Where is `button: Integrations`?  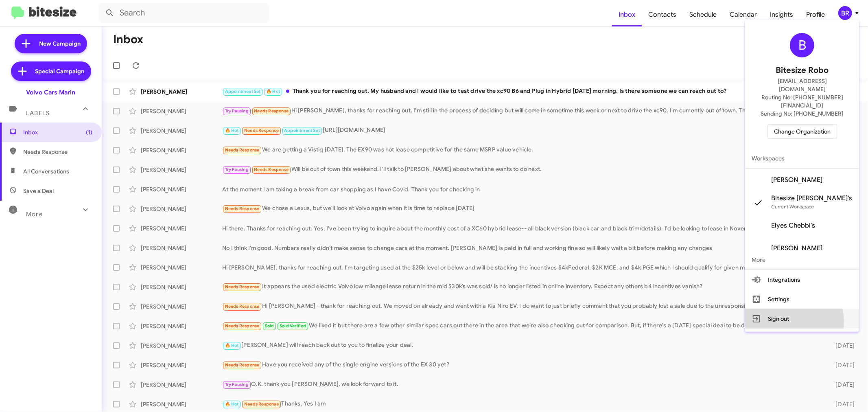 button: Integrations is located at coordinates (802, 280).